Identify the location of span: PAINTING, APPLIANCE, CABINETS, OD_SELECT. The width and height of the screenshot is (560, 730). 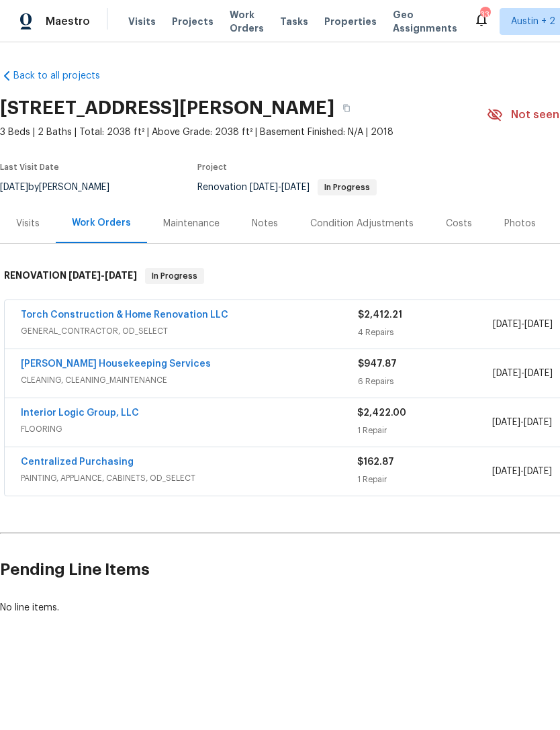
(188, 478).